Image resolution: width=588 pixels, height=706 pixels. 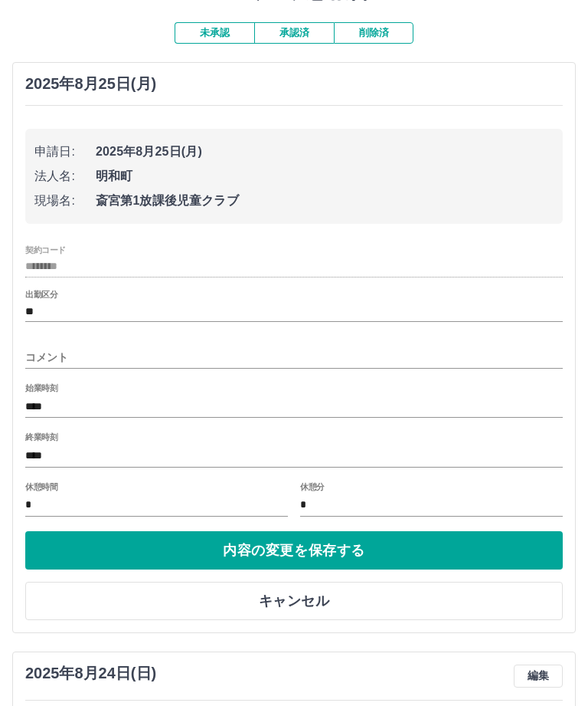 I want to click on span: 明和町, so click(x=325, y=176).